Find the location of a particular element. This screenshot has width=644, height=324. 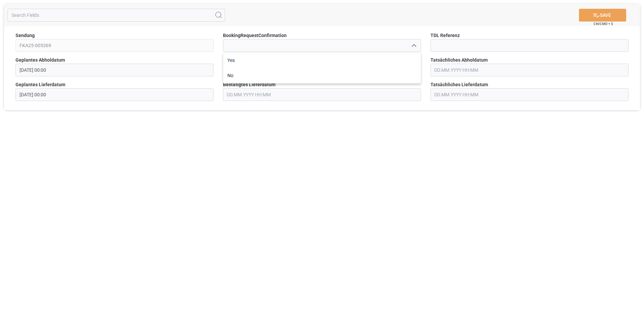

button: close menu is located at coordinates (413, 46).